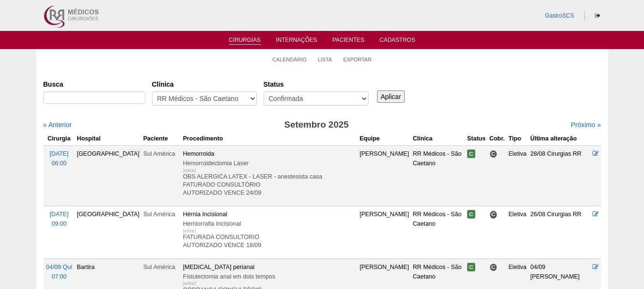 The width and height of the screenshot is (644, 289). I want to click on input: Aplicar, so click(391, 97).